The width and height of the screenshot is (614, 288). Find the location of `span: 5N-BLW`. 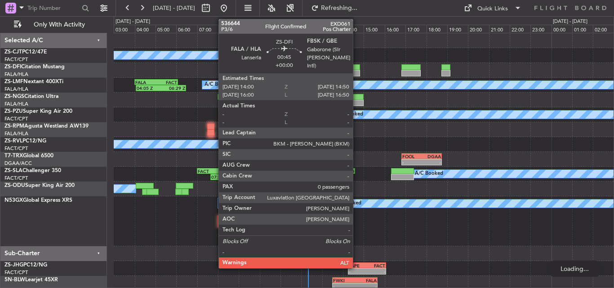

span: 5N-BLW is located at coordinates (15, 280).